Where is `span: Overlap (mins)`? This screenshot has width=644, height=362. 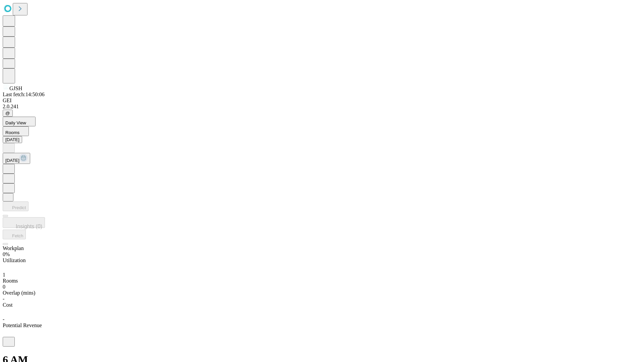
span: Overlap (mins) is located at coordinates (19, 293).